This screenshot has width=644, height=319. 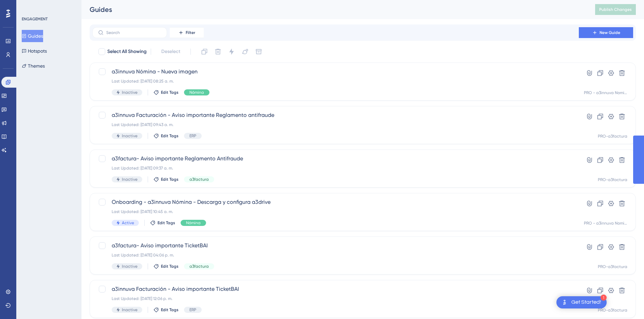 I want to click on div: ENGAGEMENT, so click(x=34, y=19).